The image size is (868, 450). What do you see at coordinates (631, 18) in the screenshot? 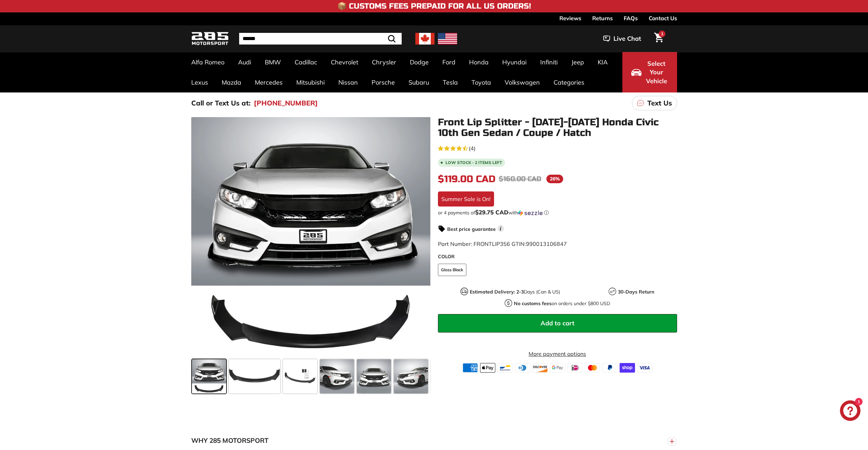
I see `a: FAQs` at bounding box center [631, 18].